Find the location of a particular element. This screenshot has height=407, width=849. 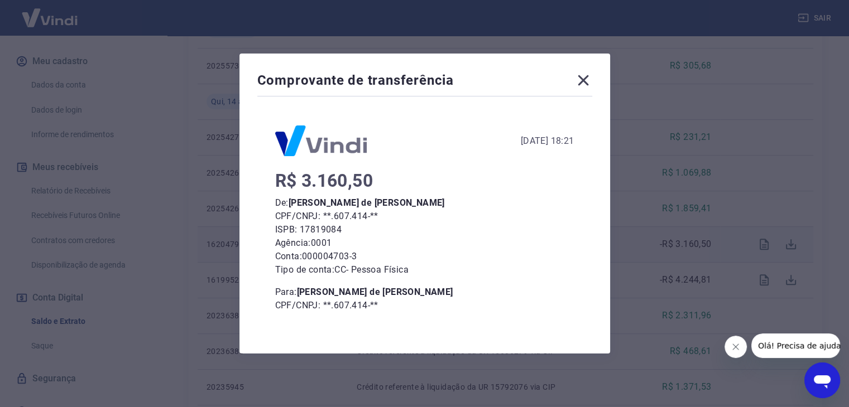

p: Para: is located at coordinates (425, 292).